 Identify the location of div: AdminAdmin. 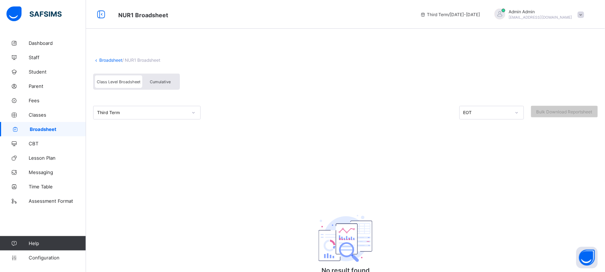
(538, 14).